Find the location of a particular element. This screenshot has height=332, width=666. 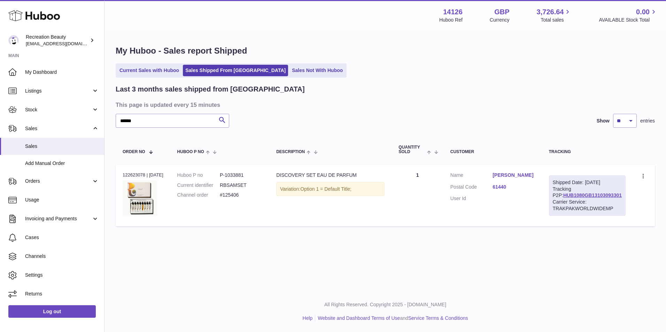

span: Order No is located at coordinates (134, 152).